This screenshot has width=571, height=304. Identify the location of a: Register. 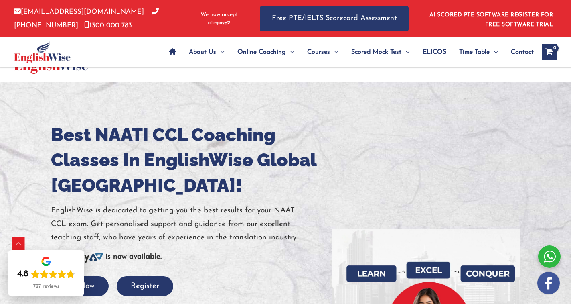
(145, 286).